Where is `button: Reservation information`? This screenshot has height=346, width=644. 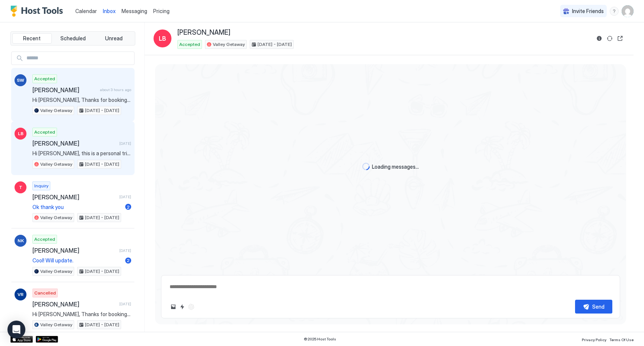 button: Reservation information is located at coordinates (599, 38).